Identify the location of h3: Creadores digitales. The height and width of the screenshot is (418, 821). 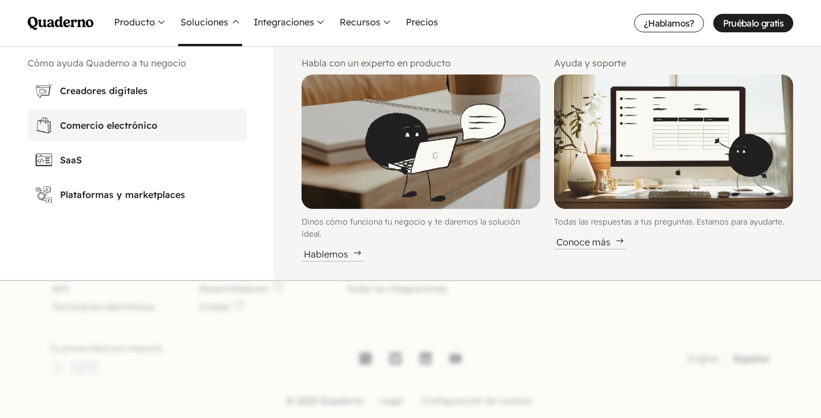
(149, 91).